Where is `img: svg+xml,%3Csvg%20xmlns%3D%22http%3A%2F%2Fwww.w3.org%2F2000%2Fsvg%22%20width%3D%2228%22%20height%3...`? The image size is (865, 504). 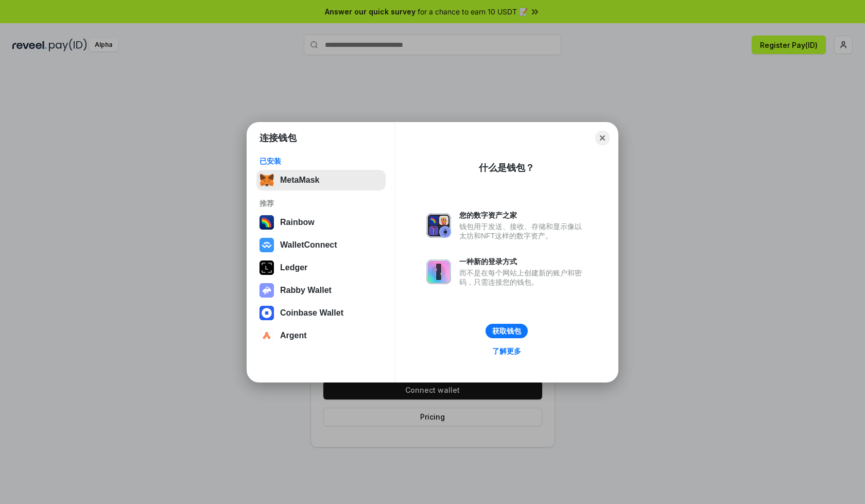
img: svg+xml,%3Csvg%20xmlns%3D%22http%3A%2F%2Fwww.w3.org%2F2000%2Fsvg%22%20width%3D%2228%22%20height%3... is located at coordinates (267, 268).